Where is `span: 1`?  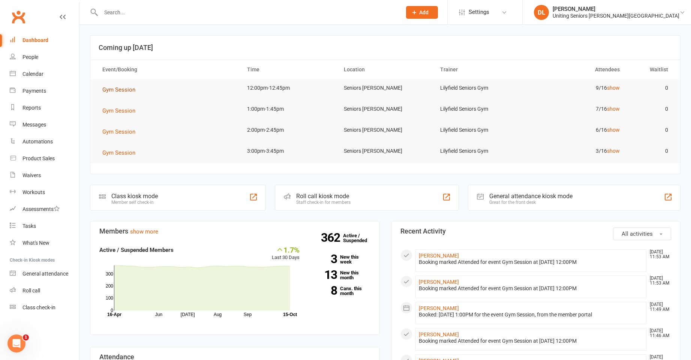 span: 1 is located at coordinates (26, 337).